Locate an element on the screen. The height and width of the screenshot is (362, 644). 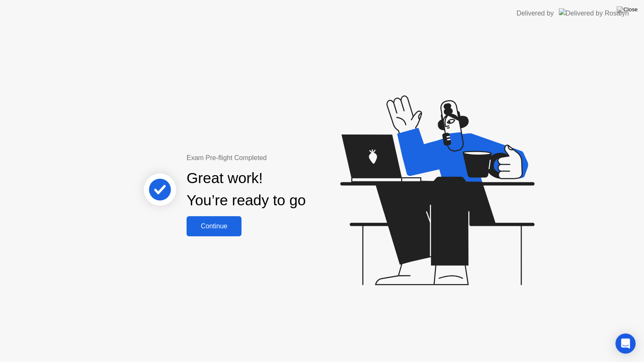
img: Close is located at coordinates (627, 10).